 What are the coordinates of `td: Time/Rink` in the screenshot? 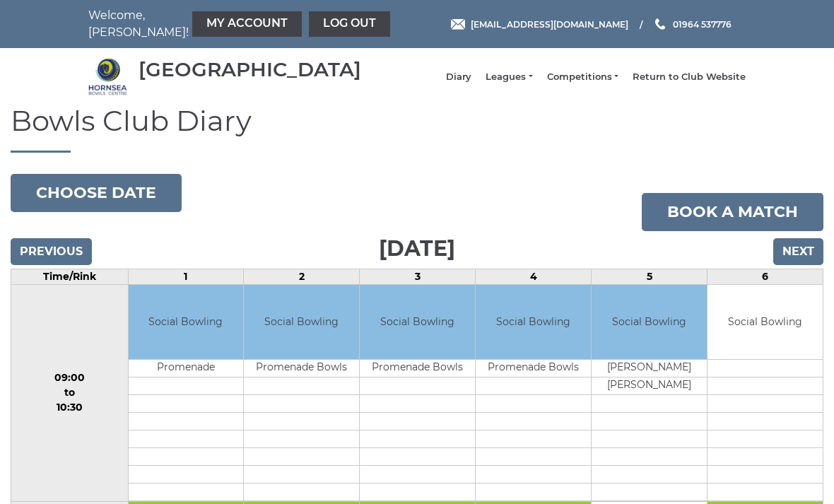 It's located at (70, 277).